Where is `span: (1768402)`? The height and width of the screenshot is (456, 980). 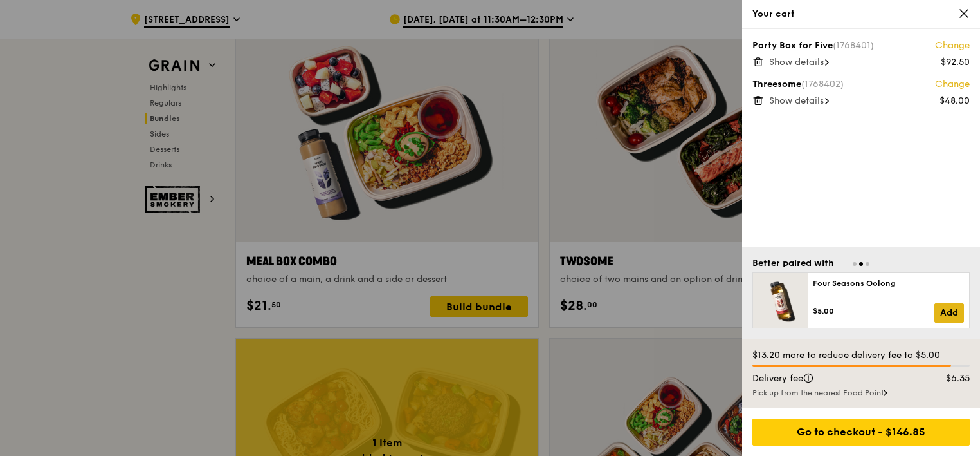 span: (1768402) is located at coordinates (823, 84).